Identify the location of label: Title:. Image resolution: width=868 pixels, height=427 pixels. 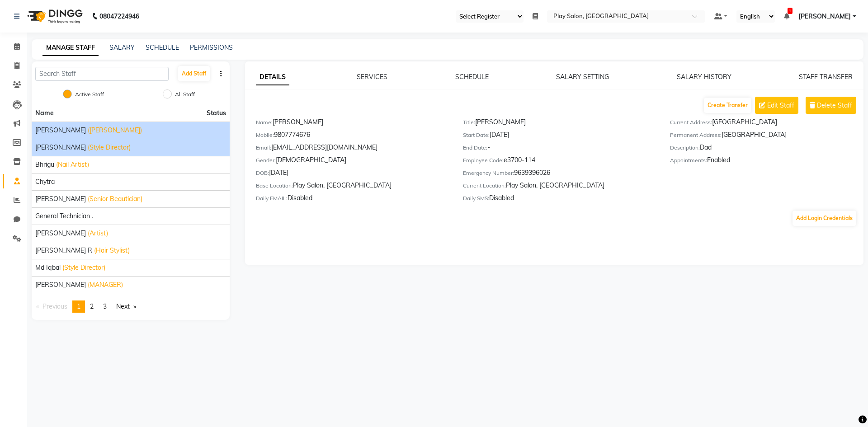
(469, 122).